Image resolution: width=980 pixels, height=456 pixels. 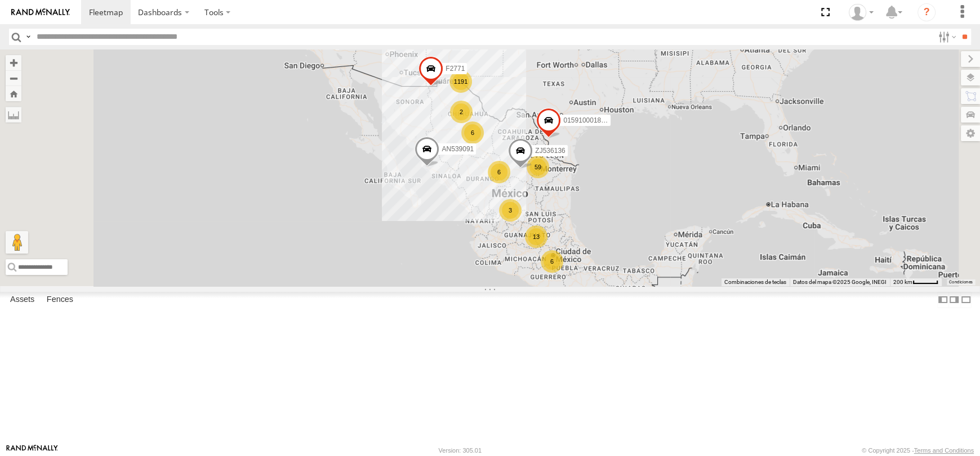 I want to click on button: Zoom in, so click(x=13, y=62).